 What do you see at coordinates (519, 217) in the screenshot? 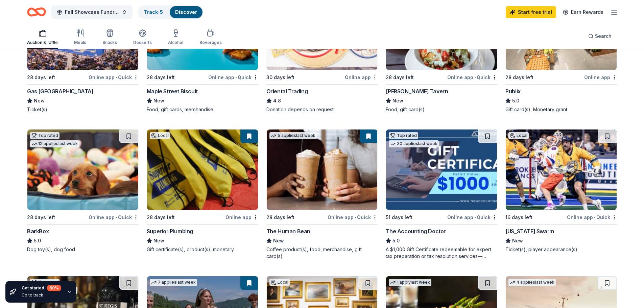
I see `div: 16 days left` at bounding box center [519, 217].